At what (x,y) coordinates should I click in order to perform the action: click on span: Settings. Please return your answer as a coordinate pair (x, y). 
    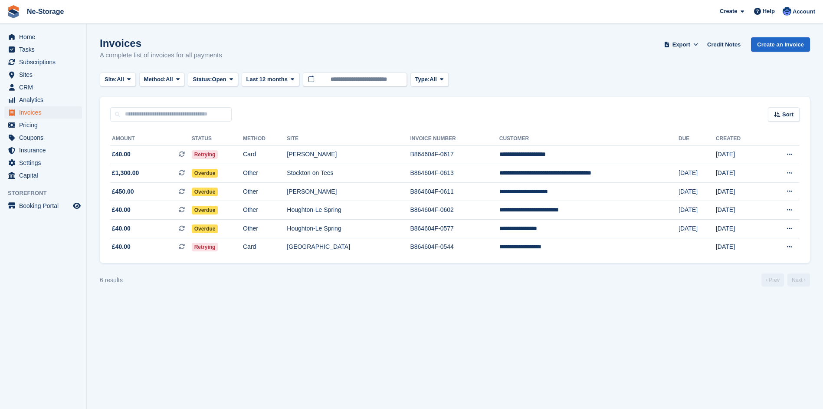
    Looking at the image, I should click on (45, 163).